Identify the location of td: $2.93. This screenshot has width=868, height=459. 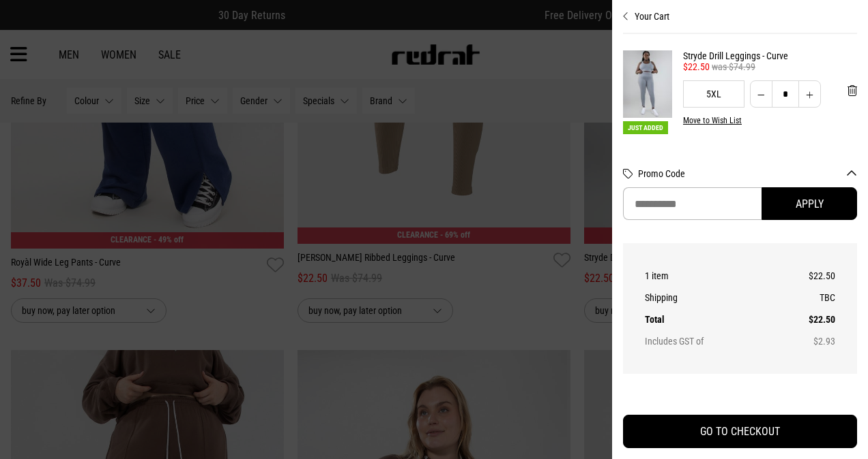
(805, 341).